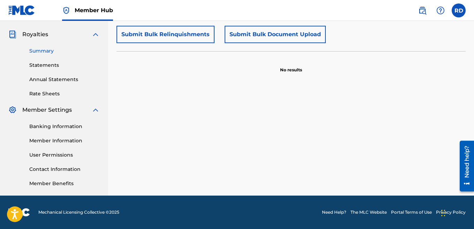  Describe the element at coordinates (35, 35) in the screenshot. I see `span: Royalties` at that location.